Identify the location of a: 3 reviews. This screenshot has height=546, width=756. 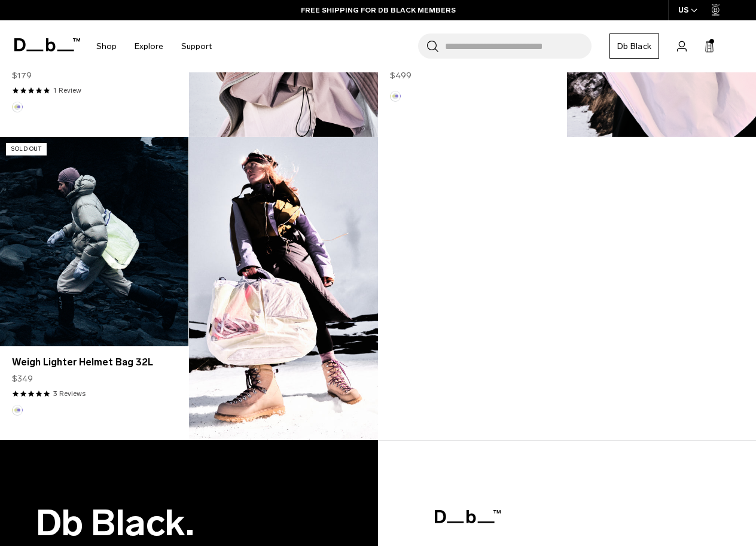
(69, 393).